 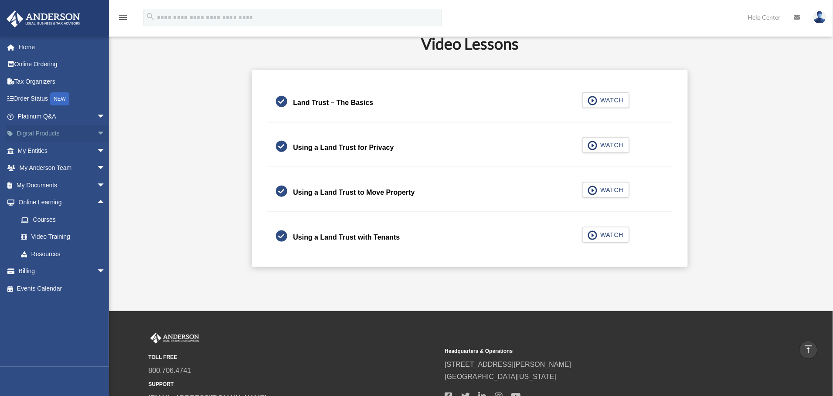 What do you see at coordinates (123, 17) in the screenshot?
I see `i: menu` at bounding box center [123, 17].